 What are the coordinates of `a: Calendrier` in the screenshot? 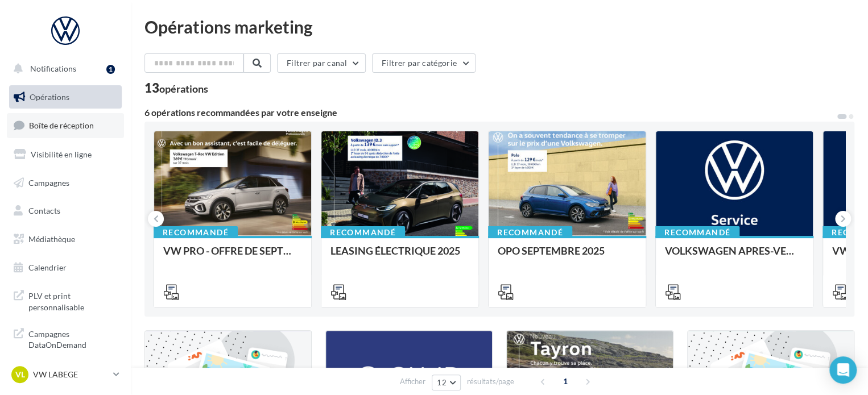 It's located at (66, 268).